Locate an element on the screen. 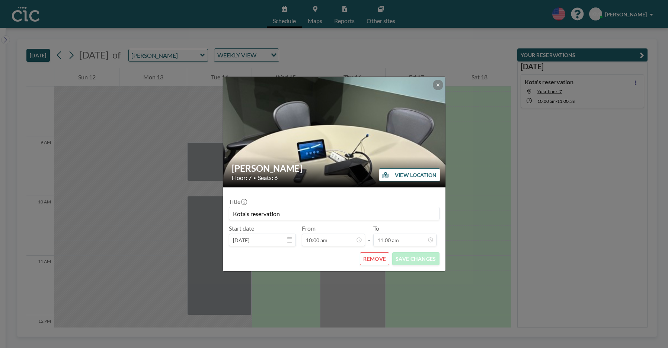 Image resolution: width=668 pixels, height=348 pixels. button: SAVE CHANGES is located at coordinates (416, 258).